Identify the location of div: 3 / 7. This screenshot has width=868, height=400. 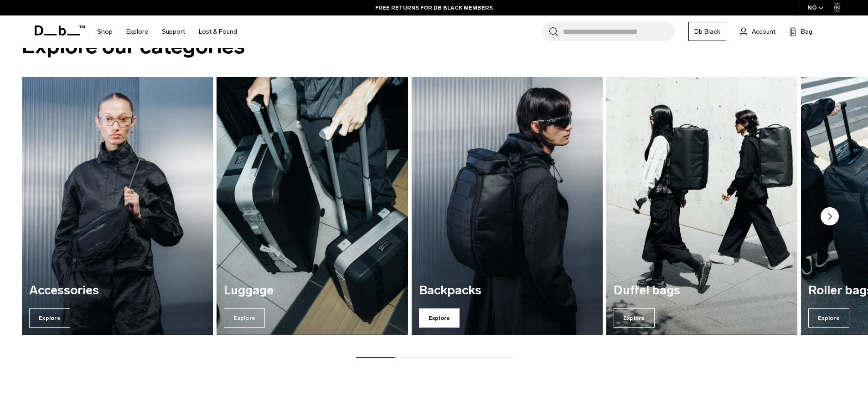
(507, 206).